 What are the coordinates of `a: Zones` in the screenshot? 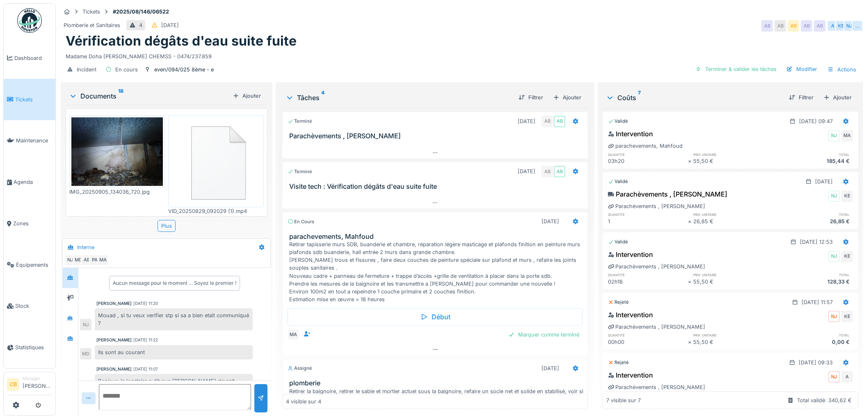 It's located at (30, 223).